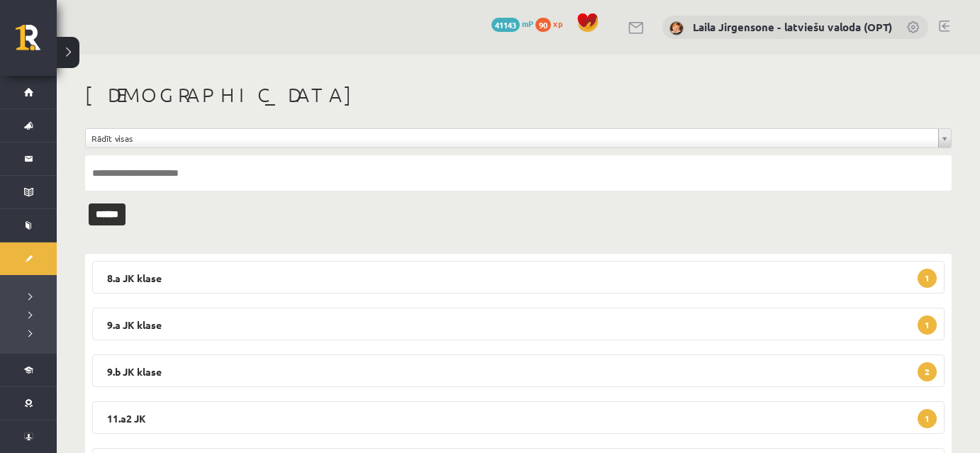  What do you see at coordinates (518, 417) in the screenshot?
I see `legend: 11.a2 JK` at bounding box center [518, 417].